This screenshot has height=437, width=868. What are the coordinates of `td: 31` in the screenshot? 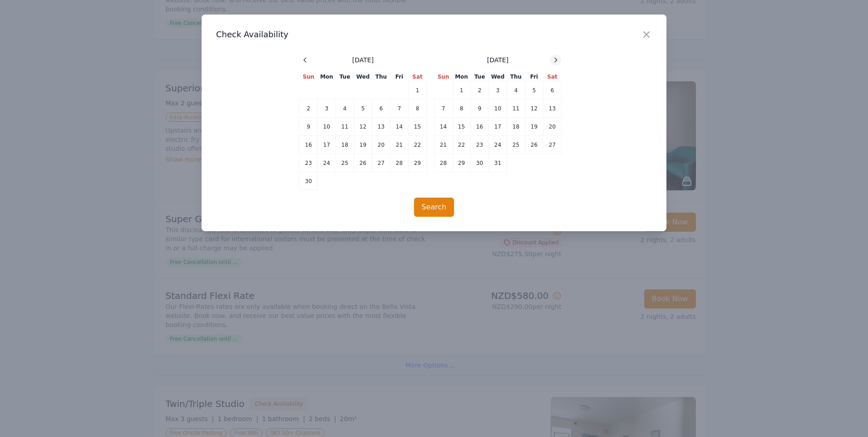 It's located at (498, 163).